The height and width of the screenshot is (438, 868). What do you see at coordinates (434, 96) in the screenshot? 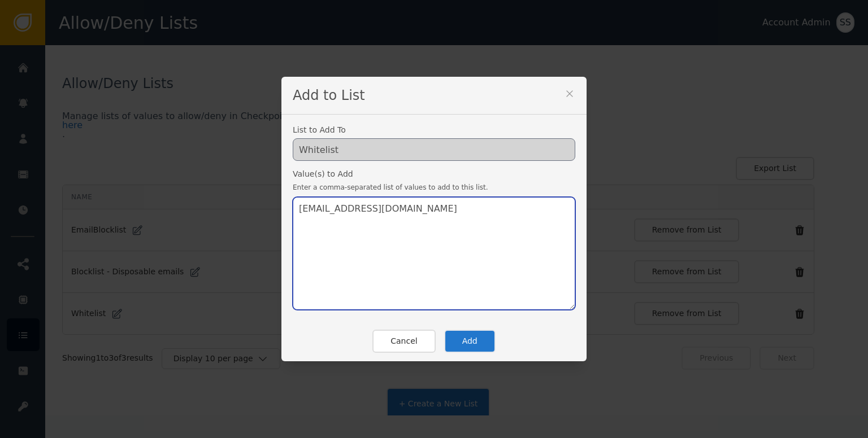
I see `div: Add to List` at bounding box center [434, 96].